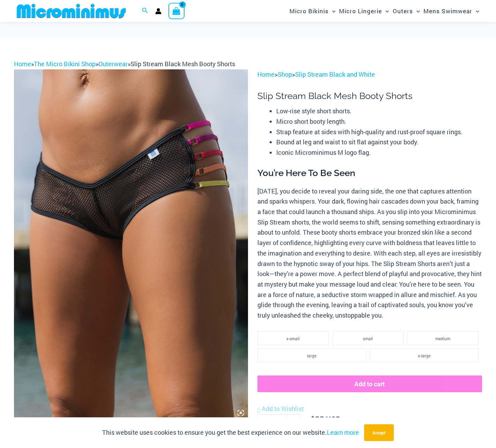 The height and width of the screenshot is (448, 496). Describe the element at coordinates (183, 64) in the screenshot. I see `span: Slip Stream Black Mesh Booty Shorts` at that location.